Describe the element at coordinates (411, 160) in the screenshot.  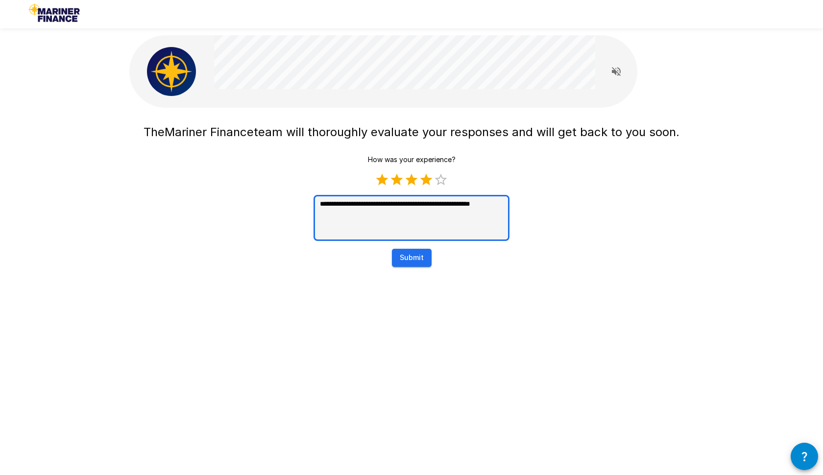
I see `p: How was your experience?` at that location.